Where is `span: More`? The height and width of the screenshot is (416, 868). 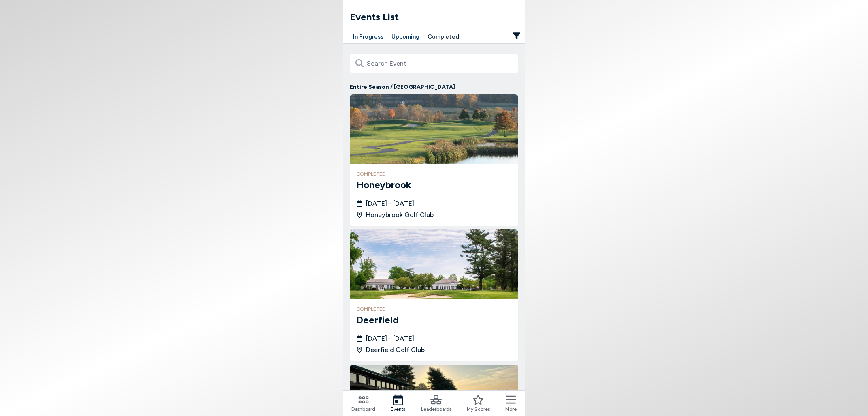
span: More is located at coordinates (511, 409).